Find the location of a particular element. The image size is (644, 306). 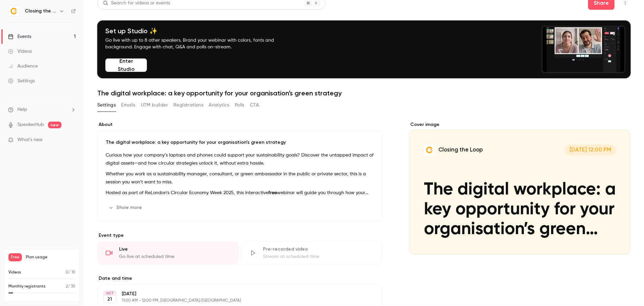

strong: free is located at coordinates (273, 193).